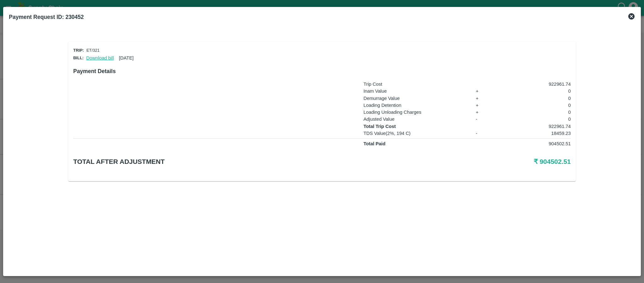 The image size is (644, 283). What do you see at coordinates (416, 84) in the screenshot?
I see `p: Trip Cost` at bounding box center [416, 84].